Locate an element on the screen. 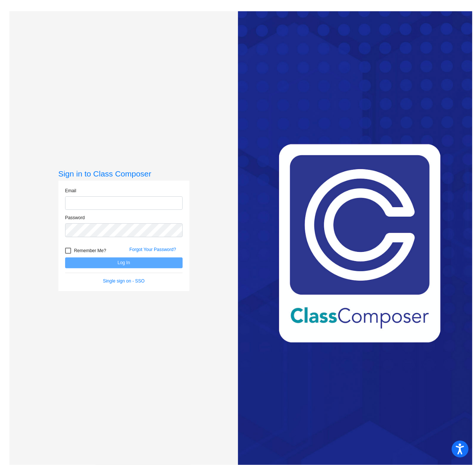 The height and width of the screenshot is (465, 476). a: Forgot Your Password? is located at coordinates (153, 250).